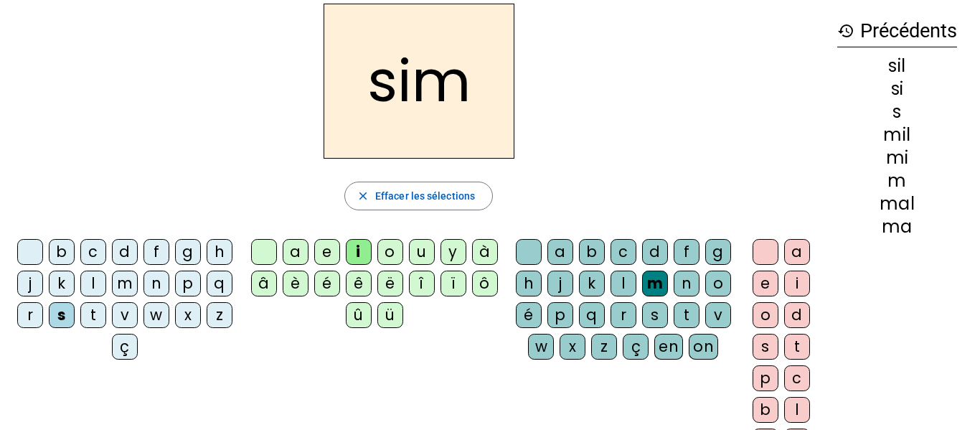 This screenshot has width=980, height=430. I want to click on div: î, so click(422, 283).